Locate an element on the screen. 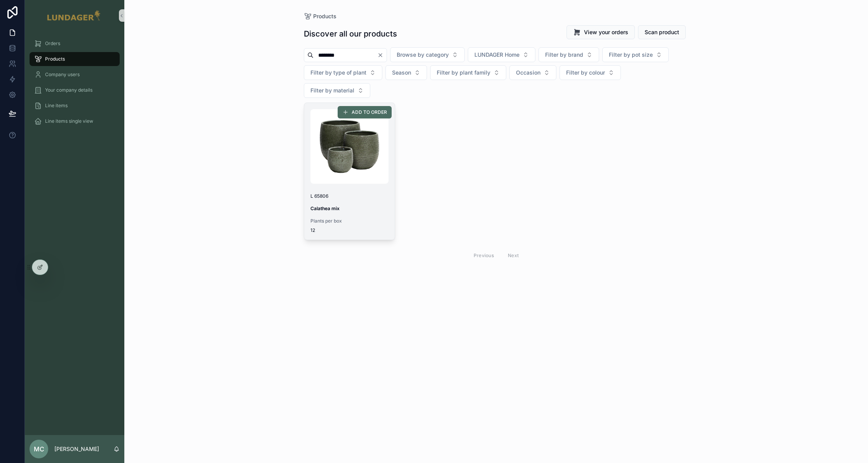 This screenshot has height=463, width=868. span: LUNDAGER Home is located at coordinates (497, 55).